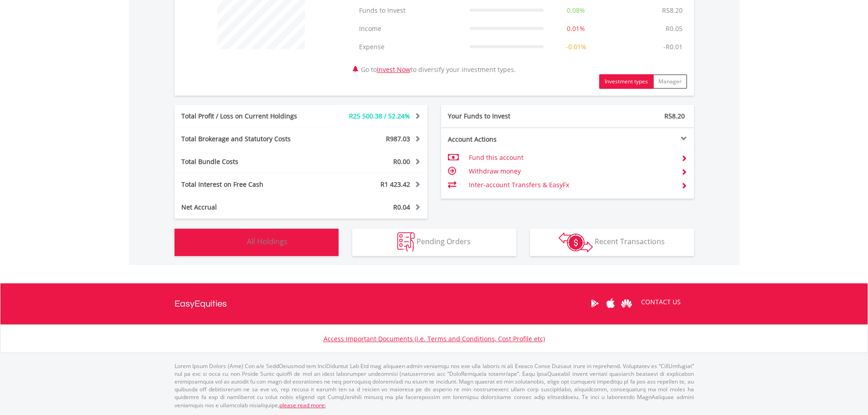  I want to click on td: 0.01%, so click(575, 29).